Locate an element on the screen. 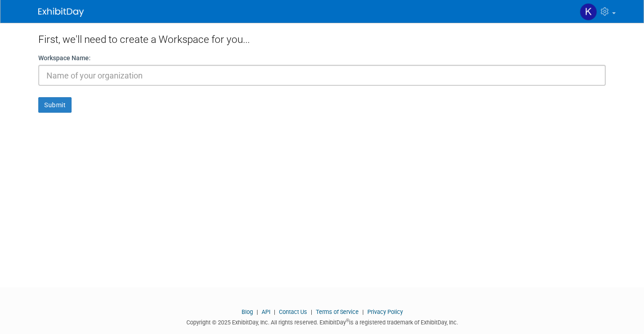 Image resolution: width=644 pixels, height=334 pixels. button: Submit is located at coordinates (55, 105).